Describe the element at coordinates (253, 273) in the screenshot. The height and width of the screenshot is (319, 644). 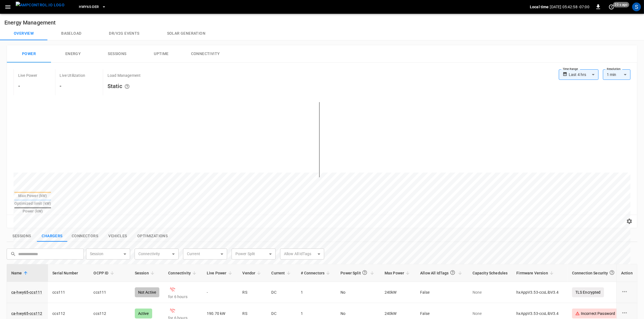
I see `span: Vendor` at that location.